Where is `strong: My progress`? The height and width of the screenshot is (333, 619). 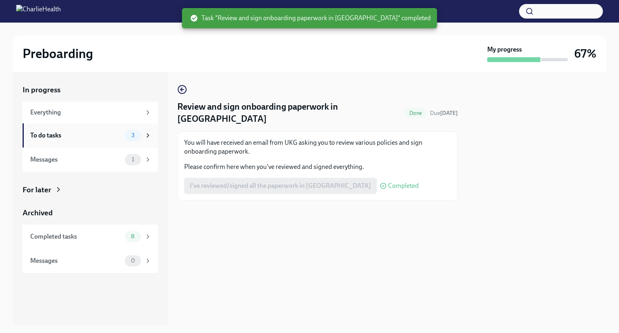
strong: My progress is located at coordinates (504, 50).